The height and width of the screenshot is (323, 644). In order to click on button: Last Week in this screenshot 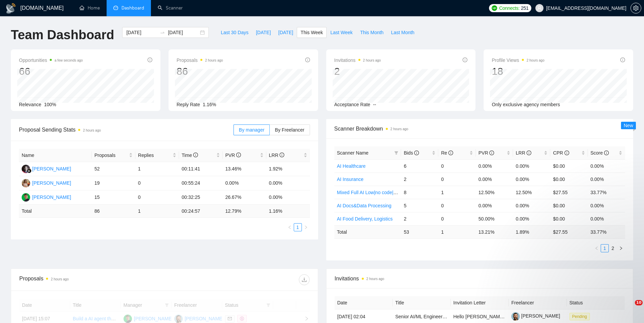, I will do `click(342, 33)`.